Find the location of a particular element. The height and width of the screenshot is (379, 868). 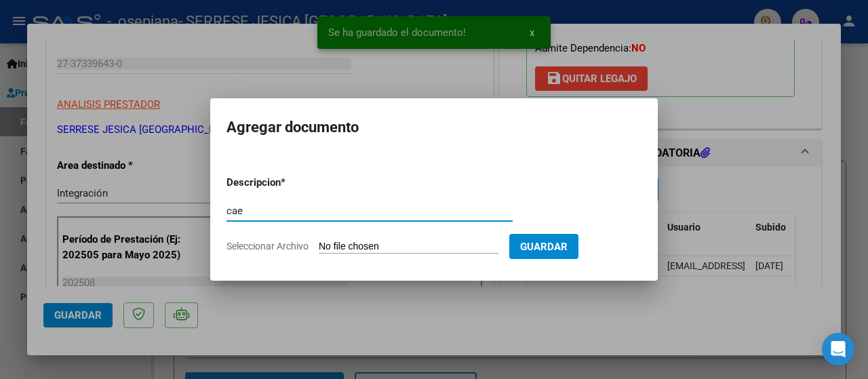

button: Guardar is located at coordinates (544, 246).